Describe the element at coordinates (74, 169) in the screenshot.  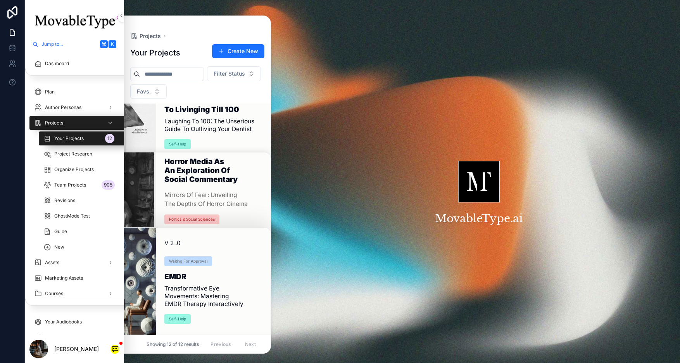
I see `span: Organize Projects` at that location.